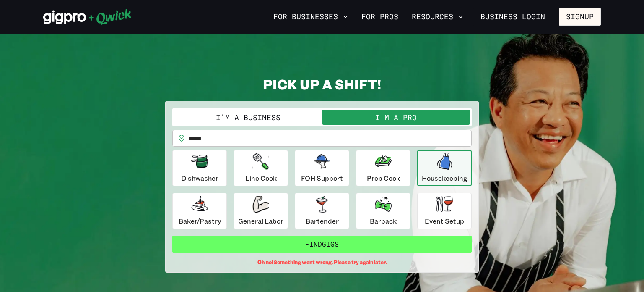 The image size is (644, 292). I want to click on button: For Businesses, so click(311, 17).